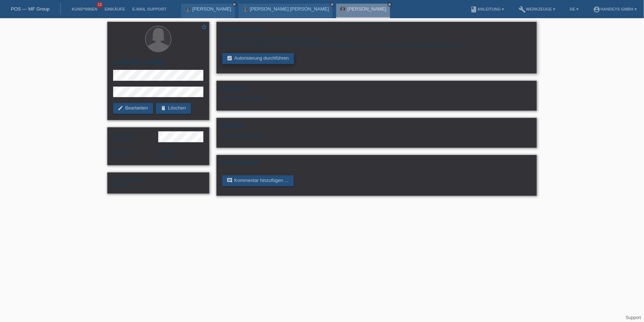  What do you see at coordinates (114, 9) in the screenshot?
I see `a: Einkäufe` at bounding box center [114, 9].